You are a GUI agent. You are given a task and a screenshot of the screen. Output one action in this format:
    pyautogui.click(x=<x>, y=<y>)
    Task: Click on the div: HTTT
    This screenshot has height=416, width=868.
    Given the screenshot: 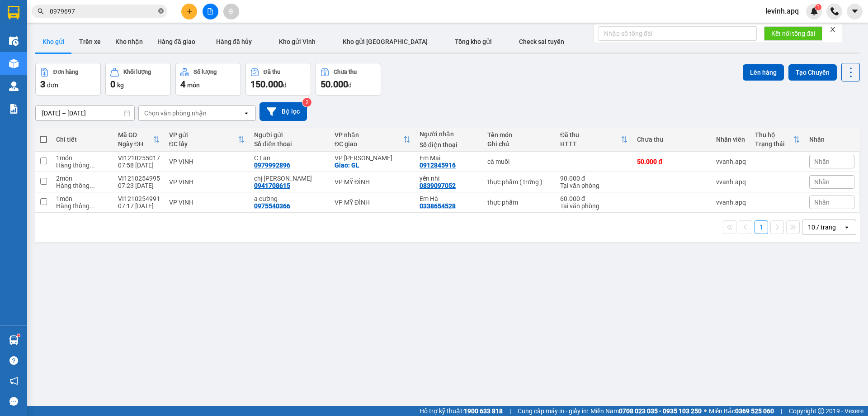 What is the action you would take?
    pyautogui.click(x=591, y=144)
    